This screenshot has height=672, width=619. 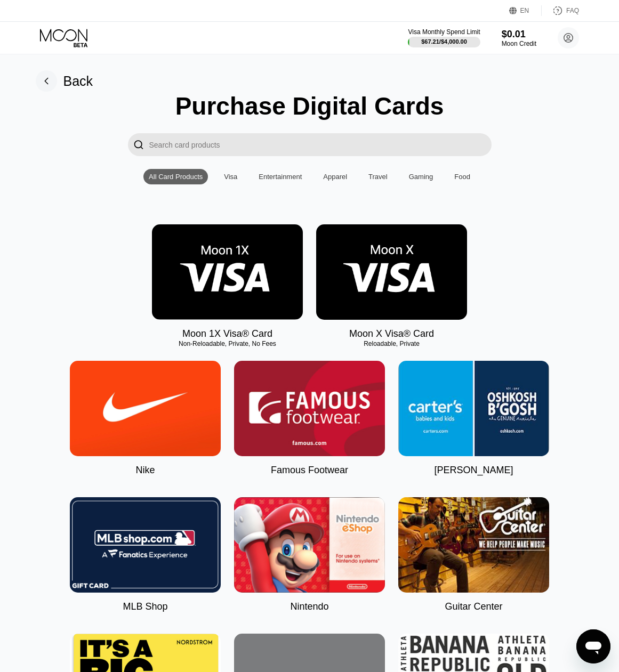 What do you see at coordinates (444, 42) in the screenshot?
I see `div: $67.21 / $4,000.00` at bounding box center [444, 42].